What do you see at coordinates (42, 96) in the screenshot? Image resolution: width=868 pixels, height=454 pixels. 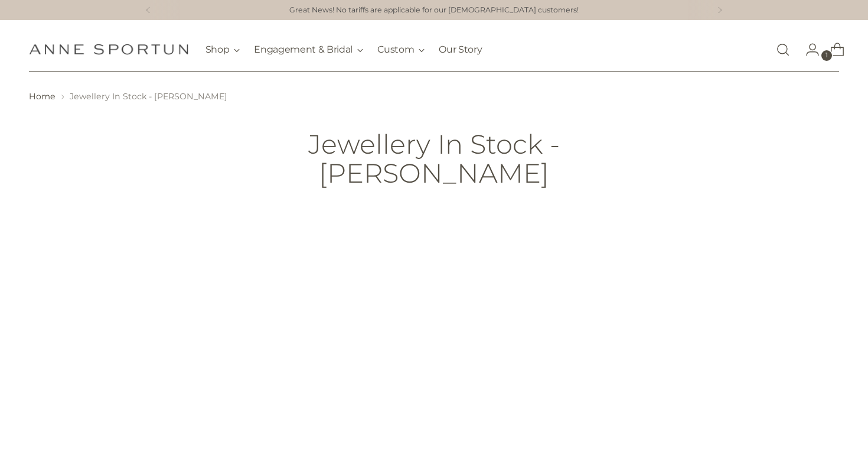 I see `a: Home` at bounding box center [42, 96].